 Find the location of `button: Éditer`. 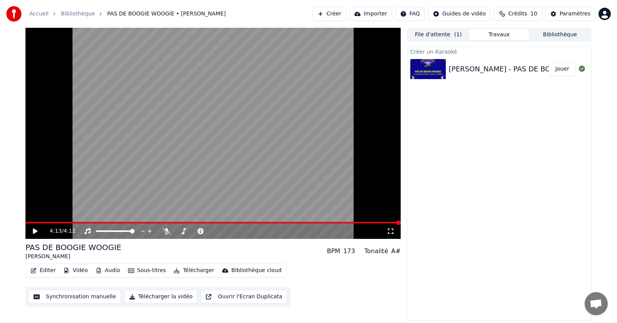

button: Éditer is located at coordinates (43, 270).